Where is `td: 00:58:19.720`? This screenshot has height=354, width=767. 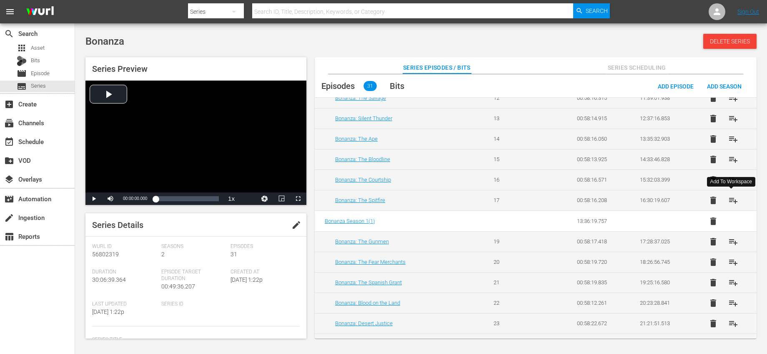 td: 00:58:19.720 is located at coordinates (599, 261).